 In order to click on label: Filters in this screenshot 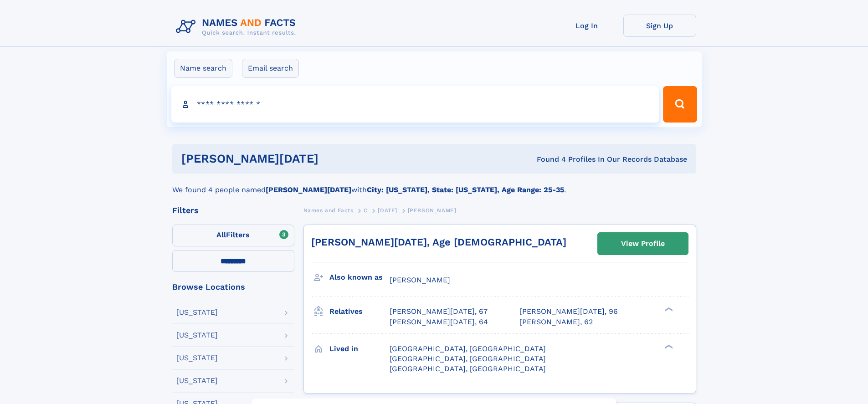, I will do `click(233, 235)`.